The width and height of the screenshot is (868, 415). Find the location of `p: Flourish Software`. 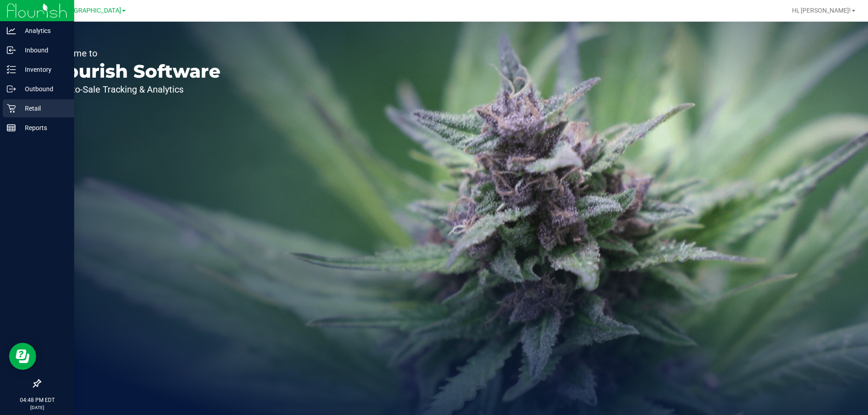

p: Flourish Software is located at coordinates (135, 71).